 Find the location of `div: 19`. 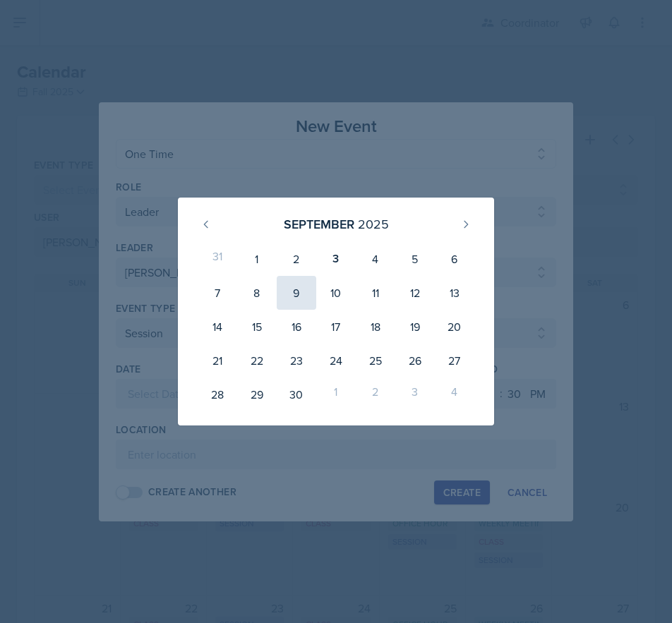

div: 19 is located at coordinates (415, 327).